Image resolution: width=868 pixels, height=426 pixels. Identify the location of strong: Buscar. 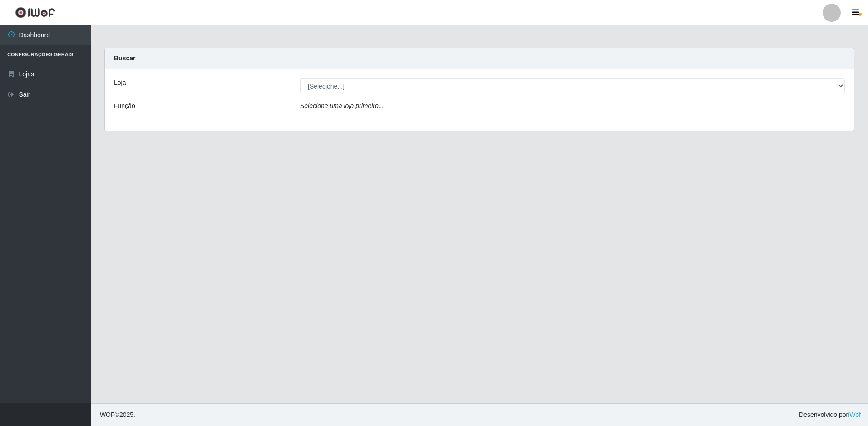
(125, 58).